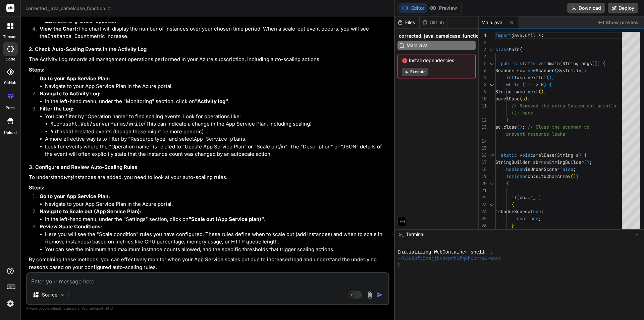  Describe the element at coordinates (483, 197) in the screenshot. I see `div: 22` at that location.